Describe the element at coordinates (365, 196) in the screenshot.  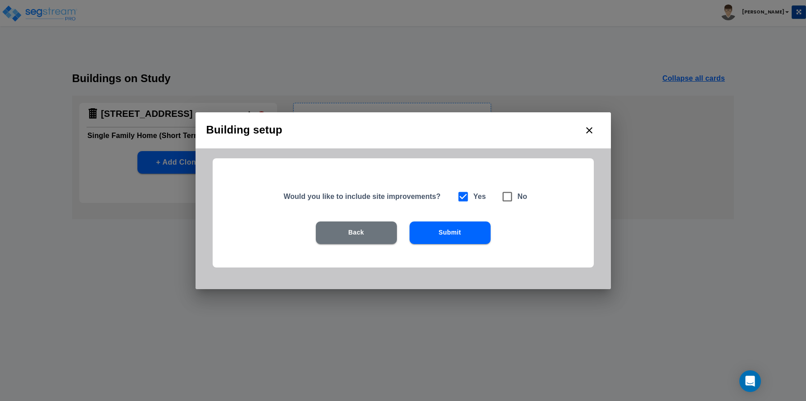
I see `h5: Would you like to include site improvements?` at that location.